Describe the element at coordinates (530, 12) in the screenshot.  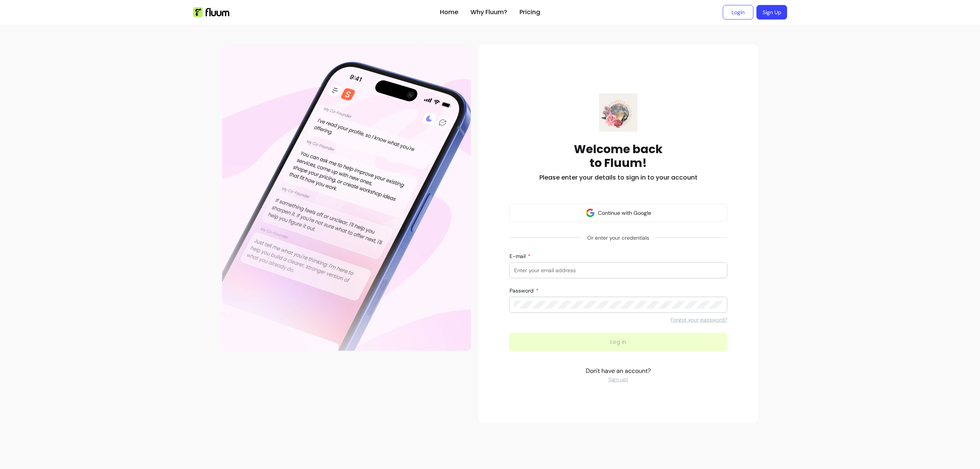
I see `a: Pricing` at that location.